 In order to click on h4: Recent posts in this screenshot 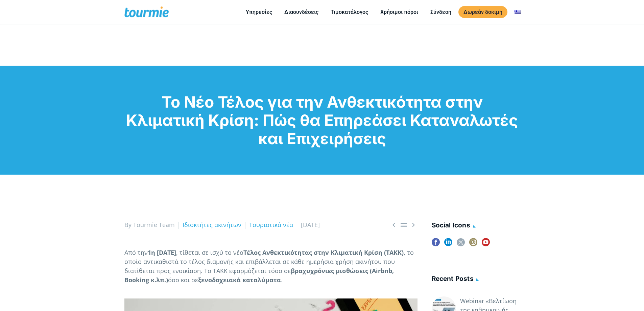, I will do `click(476, 279)`.